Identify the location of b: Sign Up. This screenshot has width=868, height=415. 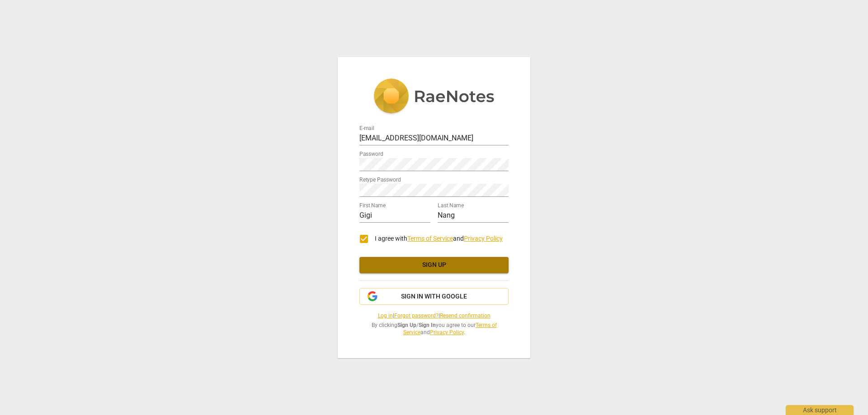
(407, 325).